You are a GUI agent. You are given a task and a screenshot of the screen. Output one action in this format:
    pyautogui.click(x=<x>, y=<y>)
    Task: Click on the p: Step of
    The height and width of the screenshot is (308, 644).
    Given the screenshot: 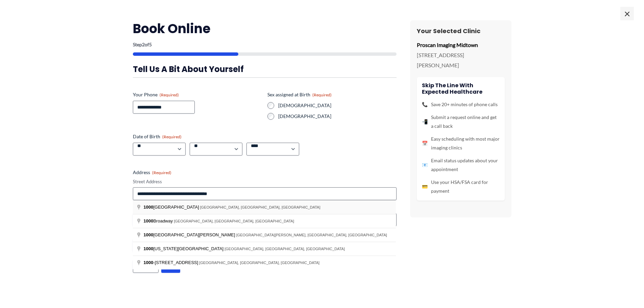 What is the action you would take?
    pyautogui.click(x=265, y=45)
    